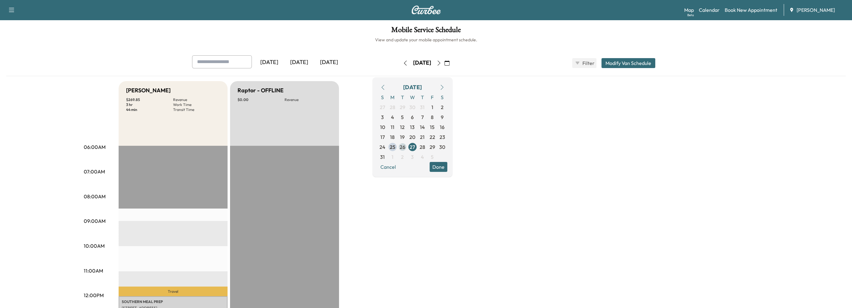  Describe the element at coordinates (95, 197) in the screenshot. I see `p: 08:00AM` at that location.